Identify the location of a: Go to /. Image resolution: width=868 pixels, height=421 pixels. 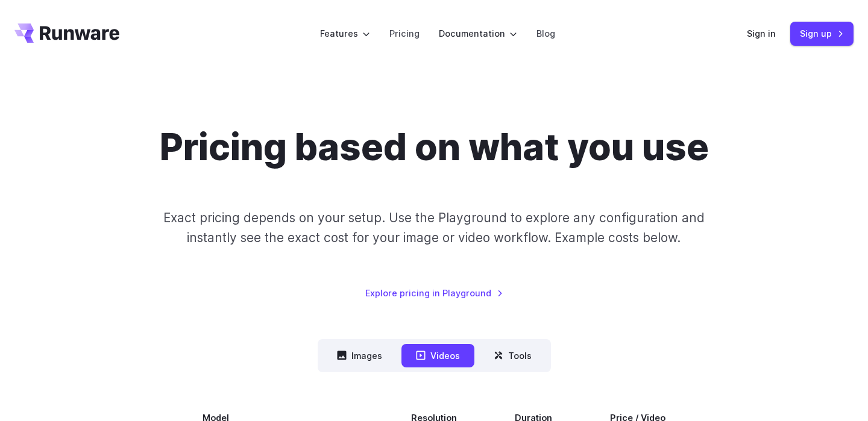
(67, 33).